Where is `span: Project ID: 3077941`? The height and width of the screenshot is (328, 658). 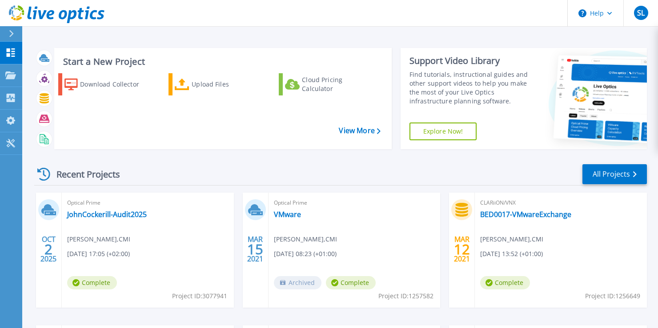 span: Project ID: 3077941 is located at coordinates (200, 296).